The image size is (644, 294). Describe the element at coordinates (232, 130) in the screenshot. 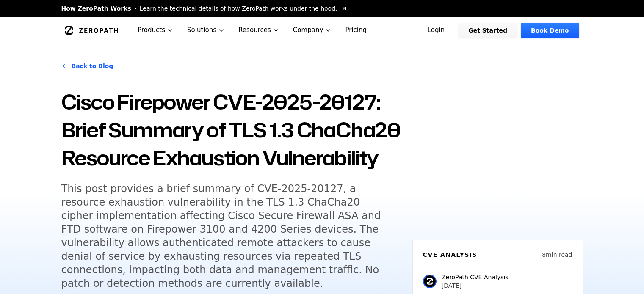

I see `h1: Cisco Firepower CVE-2025-20127: Brief Summary of TLS 1.3 ChaCha20 Resource Exhaustion Vulnerability` at that location.